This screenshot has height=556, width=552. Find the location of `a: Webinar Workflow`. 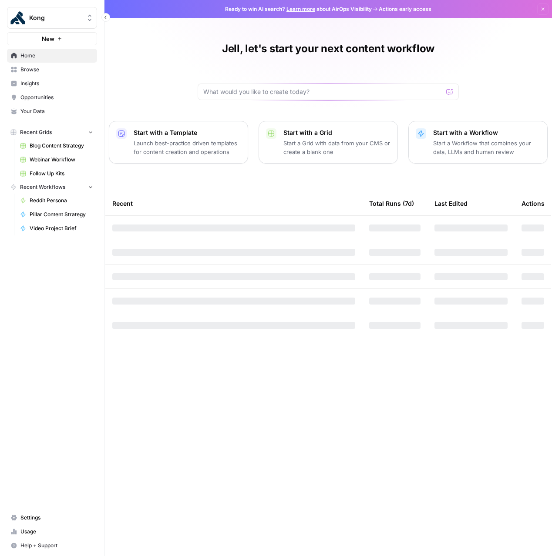

a: Webinar Workflow is located at coordinates (57, 160).